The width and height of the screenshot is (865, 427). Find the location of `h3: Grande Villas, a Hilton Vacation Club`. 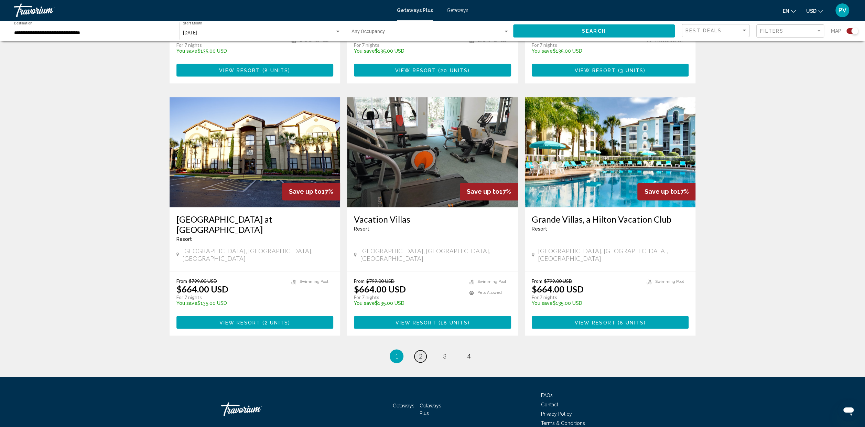

h3: Grande Villas, a Hilton Vacation Club is located at coordinates (610, 219).